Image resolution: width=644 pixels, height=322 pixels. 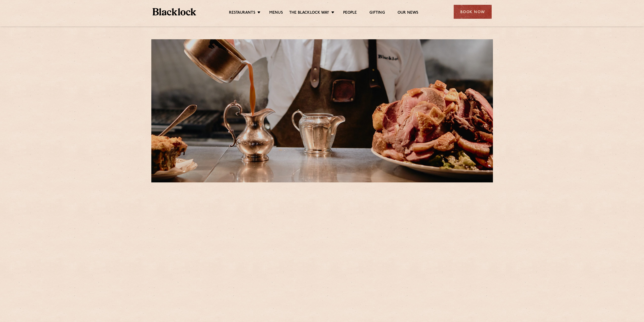 What do you see at coordinates (350, 13) in the screenshot?
I see `a: People` at bounding box center [350, 13].